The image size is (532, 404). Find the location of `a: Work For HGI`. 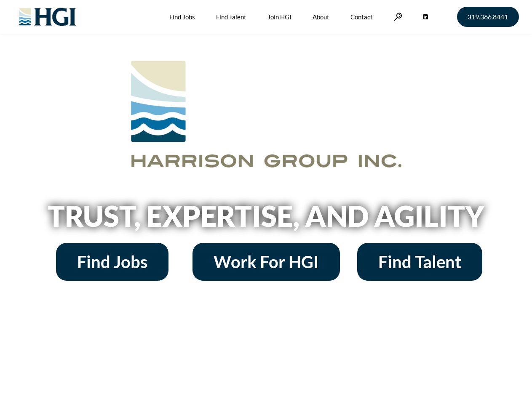

a: Work For HGI is located at coordinates (266, 262).